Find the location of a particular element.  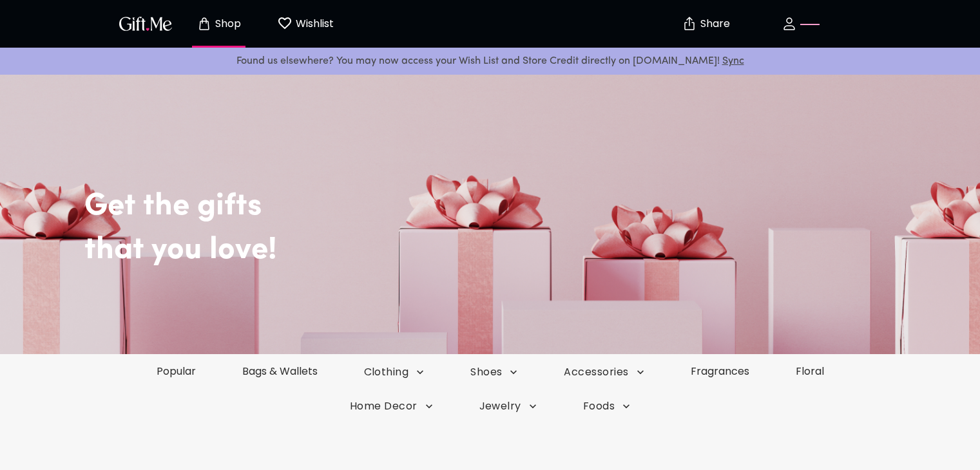

img: GiftMe Logo is located at coordinates (146, 23).